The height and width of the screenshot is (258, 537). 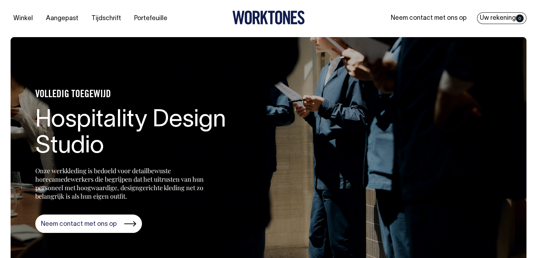 I want to click on font: VOLLEDIG TOEGEWIJD, so click(x=73, y=94).